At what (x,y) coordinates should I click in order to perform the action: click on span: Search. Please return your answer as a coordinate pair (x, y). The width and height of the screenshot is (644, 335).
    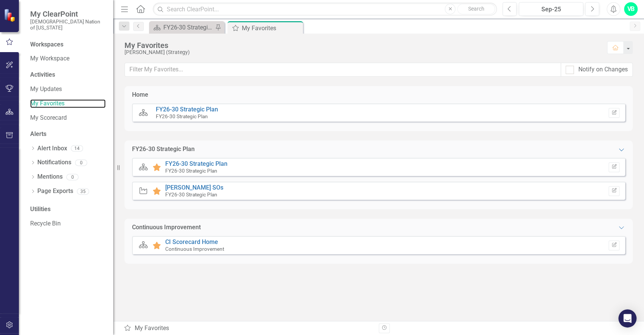
    Looking at the image, I should click on (476, 9).